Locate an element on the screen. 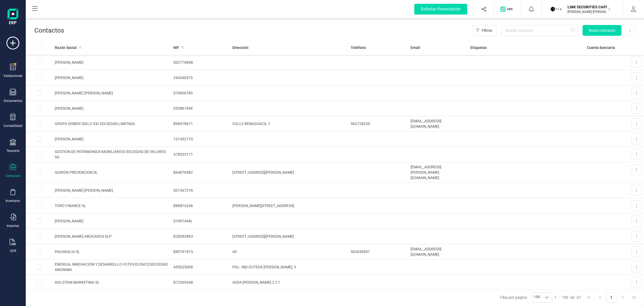  div: All items unselected is located at coordinates (39, 48).